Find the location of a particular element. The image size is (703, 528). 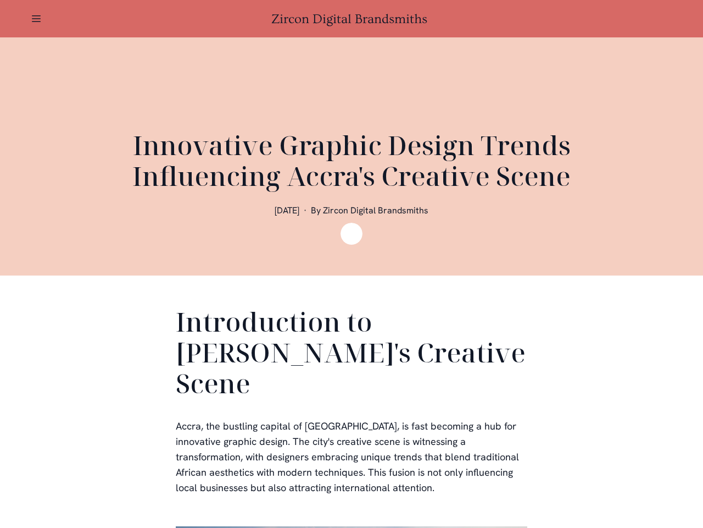

a: Zircon Digital Brandsmiths is located at coordinates (352, 19).